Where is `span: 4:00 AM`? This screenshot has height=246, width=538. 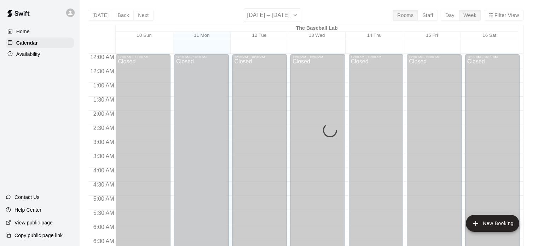
span: 4:00 AM is located at coordinates (104, 170).